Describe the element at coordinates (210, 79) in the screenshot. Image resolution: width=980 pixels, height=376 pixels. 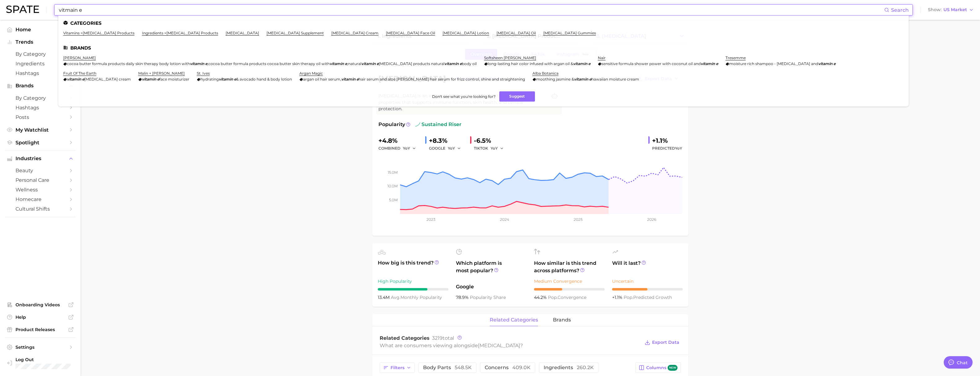
I see `span: hydrating` at that location.